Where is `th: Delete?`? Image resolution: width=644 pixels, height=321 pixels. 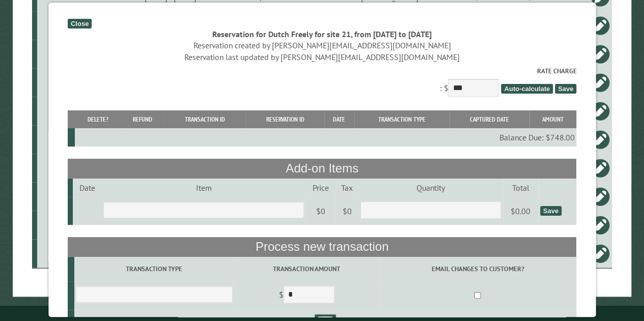 th: Delete? is located at coordinates (97, 119).